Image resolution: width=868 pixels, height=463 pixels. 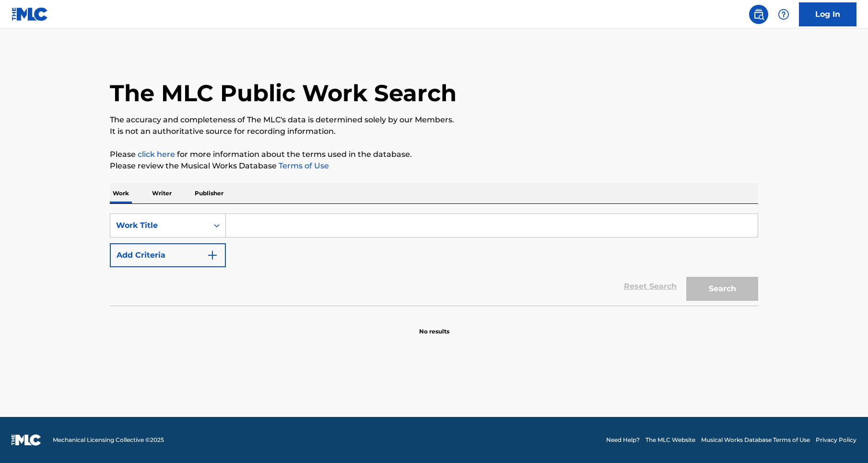 I want to click on a: Privacy Policy, so click(x=836, y=440).